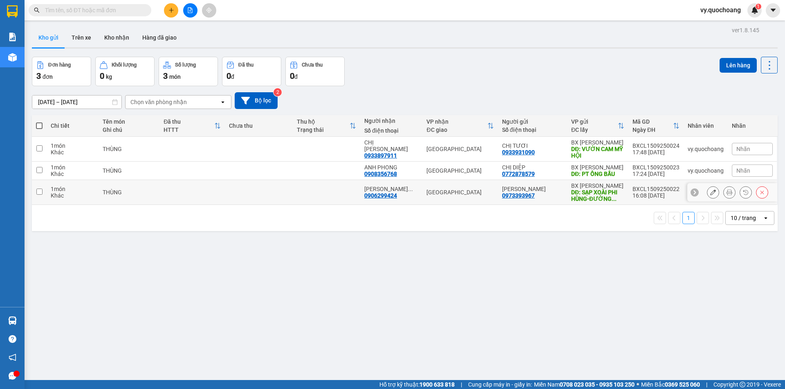  What do you see at coordinates (185, 65) in the screenshot?
I see `div: Số lượng` at bounding box center [185, 65].